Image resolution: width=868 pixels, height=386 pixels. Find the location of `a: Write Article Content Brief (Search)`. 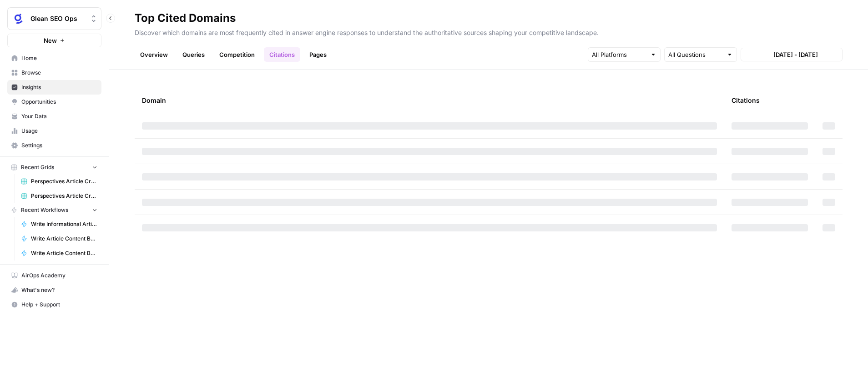

a: Write Article Content Brief (Search) is located at coordinates (59, 253).